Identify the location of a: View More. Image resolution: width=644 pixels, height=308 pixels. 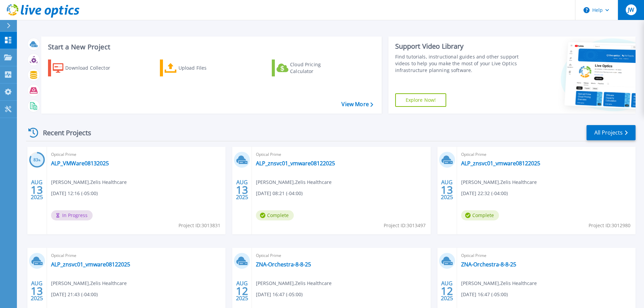
(357, 104).